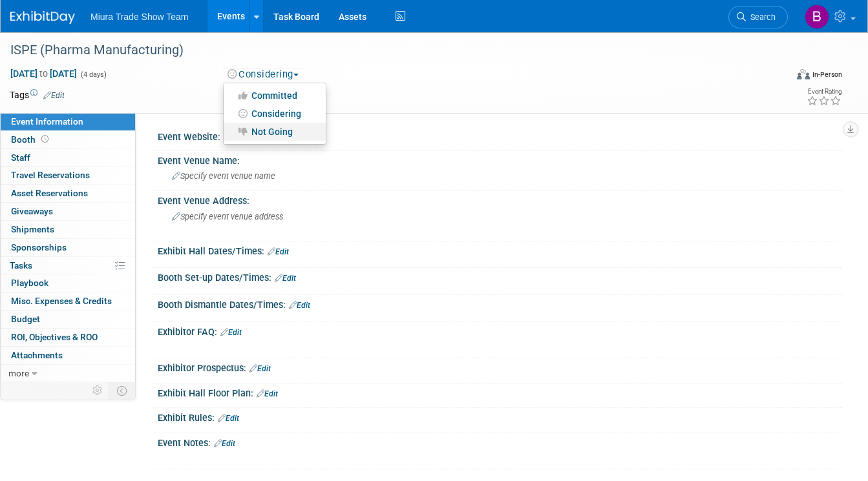 The height and width of the screenshot is (481, 868). What do you see at coordinates (39, 247) in the screenshot?
I see `span: Sponsorships` at bounding box center [39, 247].